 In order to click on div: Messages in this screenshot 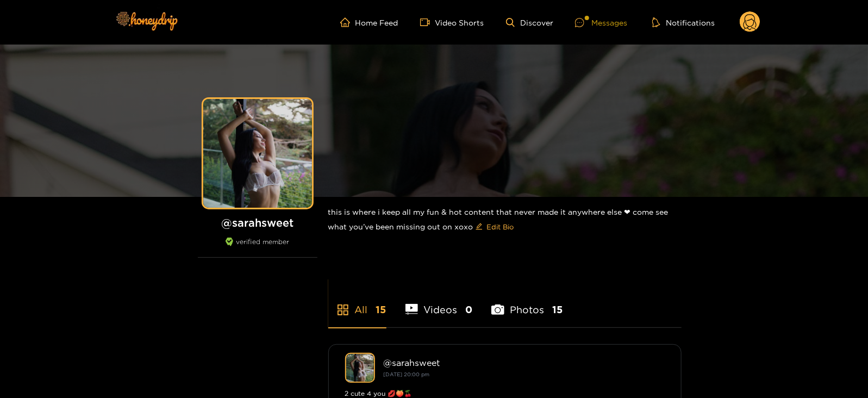, I will do `click(601, 22)`.